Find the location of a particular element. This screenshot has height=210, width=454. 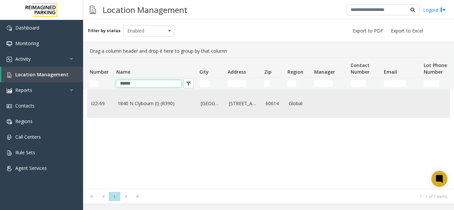

span: Email is located at coordinates (390, 72).